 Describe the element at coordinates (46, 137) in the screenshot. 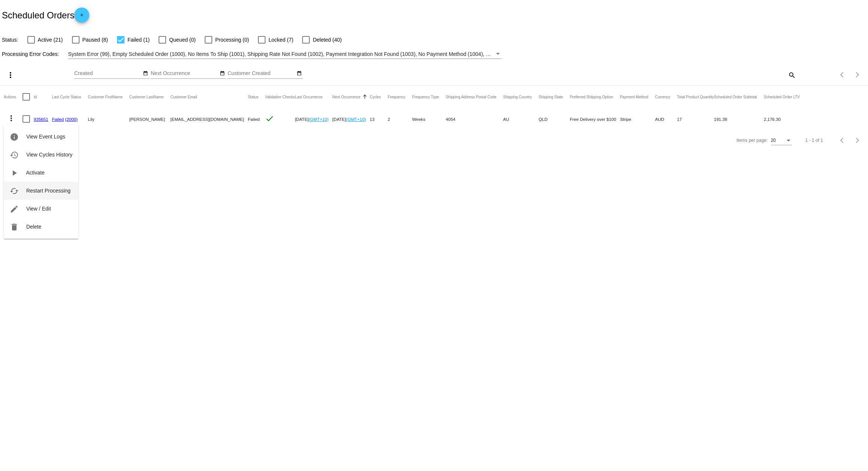

I see `span: View Event Logs` at that location.